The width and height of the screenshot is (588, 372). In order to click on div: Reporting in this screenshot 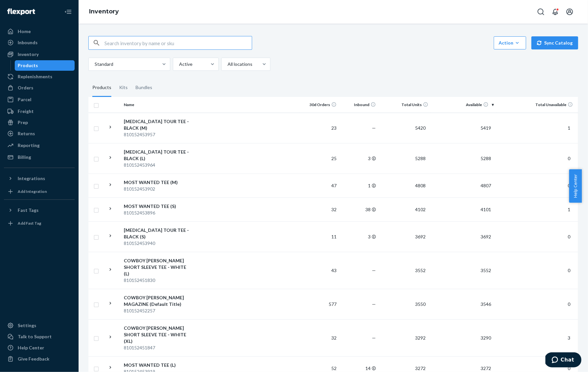, I will do `click(28, 145)`.